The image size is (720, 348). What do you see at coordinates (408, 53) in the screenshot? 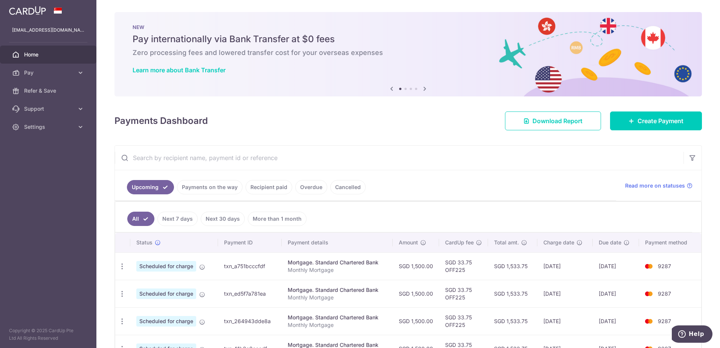
I see `h6: Zero processing fees and lowered transfer cost for your overseas expenses` at bounding box center [408, 53].